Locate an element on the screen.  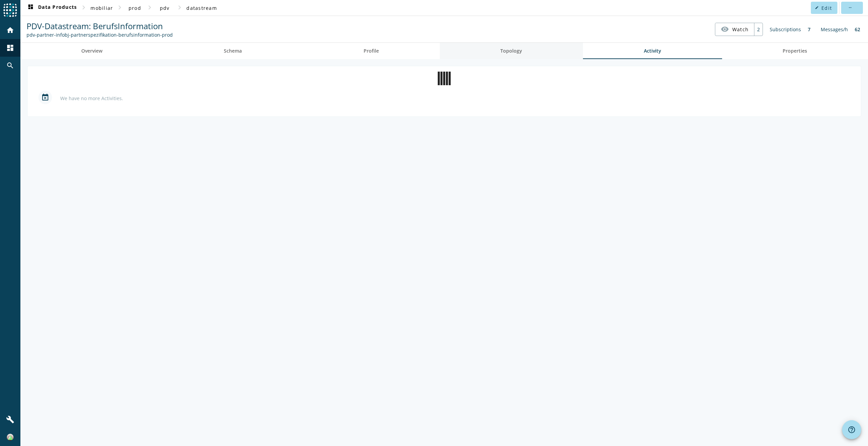
span: pdv is located at coordinates (164, 8).